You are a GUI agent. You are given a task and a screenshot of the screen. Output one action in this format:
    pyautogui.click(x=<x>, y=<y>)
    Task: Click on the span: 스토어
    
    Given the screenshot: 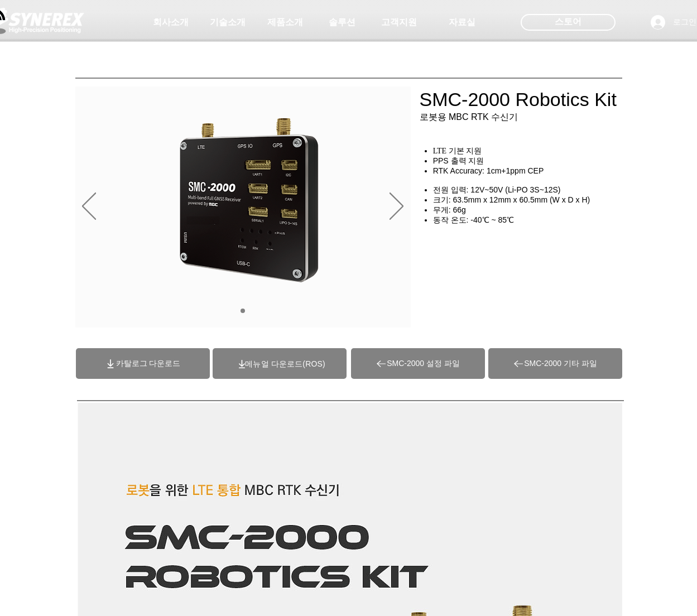 What is the action you would take?
    pyautogui.click(x=569, y=22)
    